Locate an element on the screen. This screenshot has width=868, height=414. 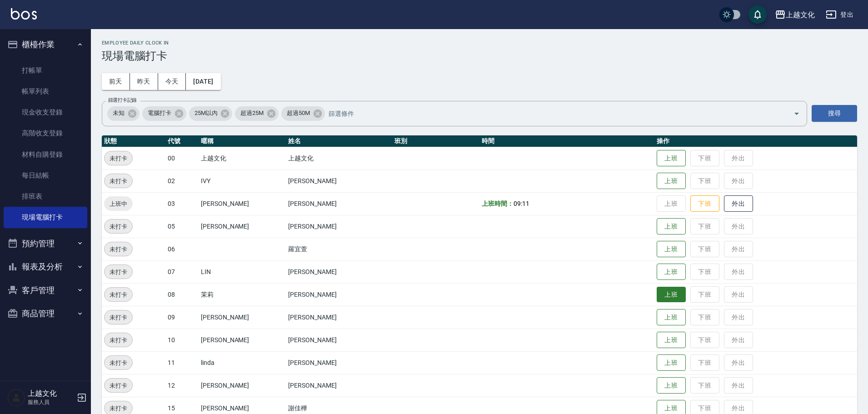
button: 外出 is located at coordinates (739, 204).